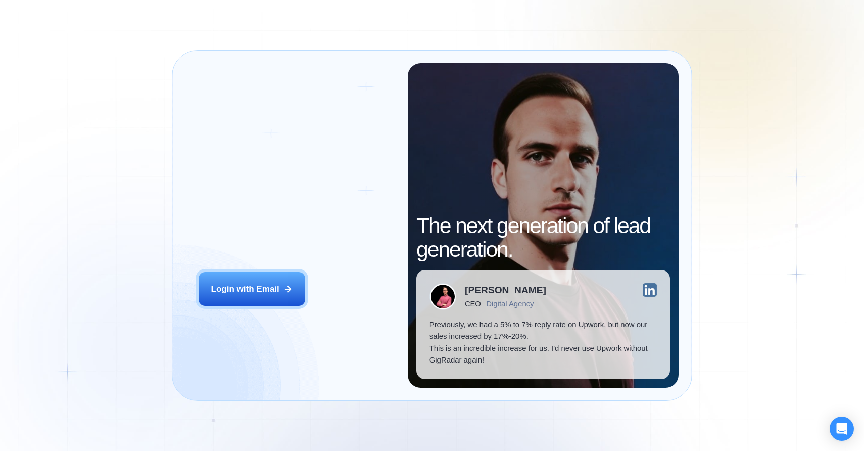  What do you see at coordinates (472, 303) in the screenshot?
I see `div: CEO` at bounding box center [472, 303].